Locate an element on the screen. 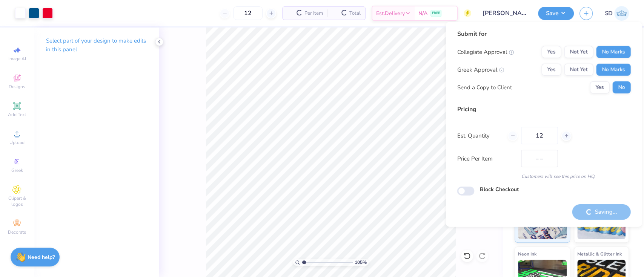  p: Select part of your design to make edits in this panel is located at coordinates (97, 45).